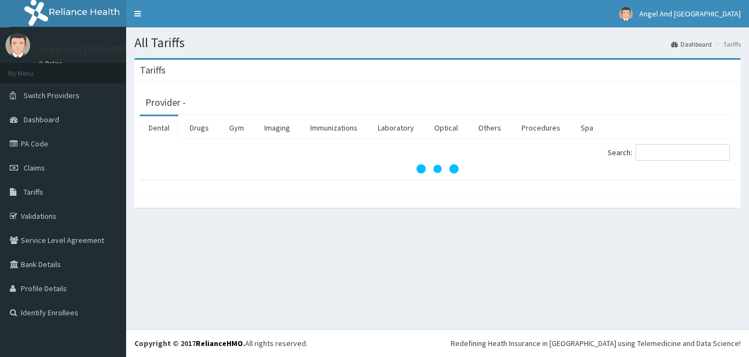 Image resolution: width=749 pixels, height=357 pixels. What do you see at coordinates (219, 343) in the screenshot?
I see `a: RelianceHMO` at bounding box center [219, 343].